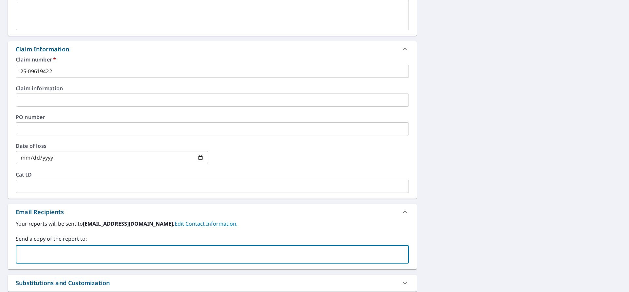 This screenshot has height=292, width=629. Describe the element at coordinates (112, 146) in the screenshot. I see `label: Date of loss` at that location.